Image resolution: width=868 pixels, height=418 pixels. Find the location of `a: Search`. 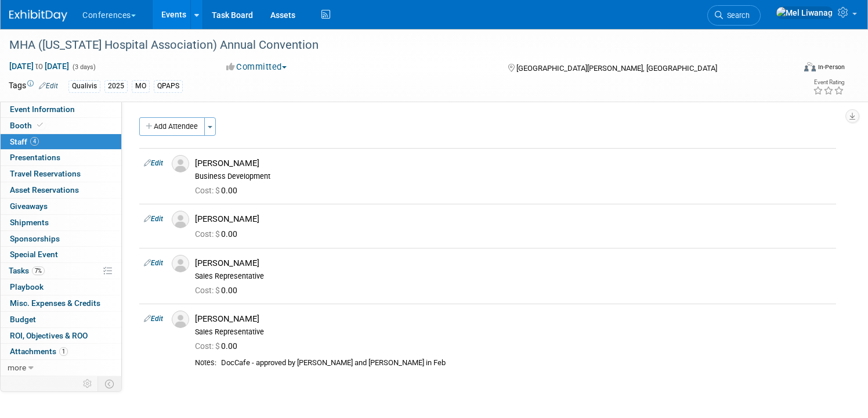

a: Search is located at coordinates (734, 15).